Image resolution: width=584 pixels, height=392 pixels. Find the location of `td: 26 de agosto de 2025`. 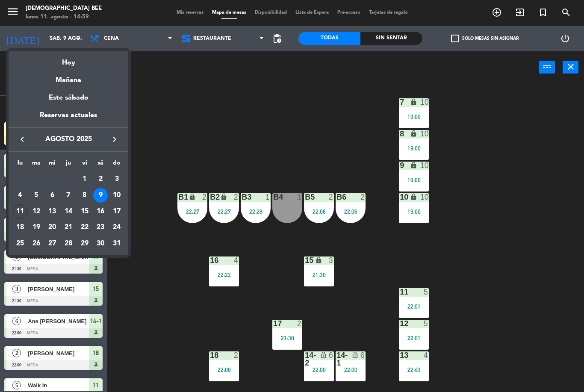

td: 26 de agosto de 2025 is located at coordinates (36, 243).